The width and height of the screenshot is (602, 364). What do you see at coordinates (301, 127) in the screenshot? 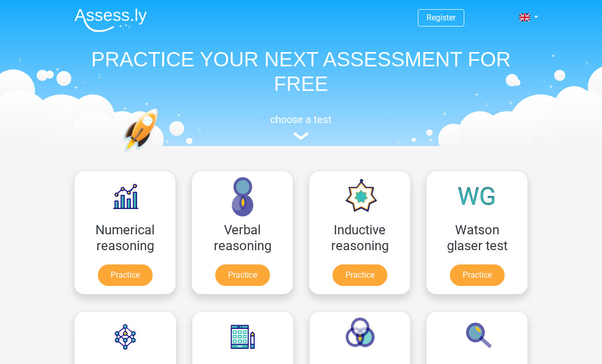
I see `a: choose a test` at bounding box center [301, 127].